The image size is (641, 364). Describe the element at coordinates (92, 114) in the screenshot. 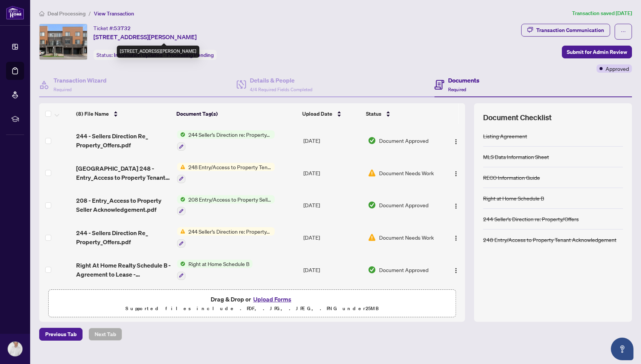

I see `span: (8) File Name` at that location.